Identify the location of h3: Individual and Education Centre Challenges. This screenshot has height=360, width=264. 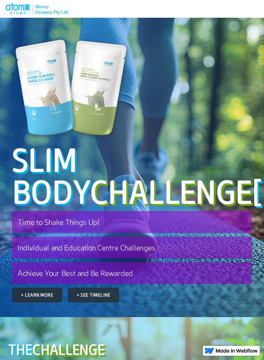
(132, 248).